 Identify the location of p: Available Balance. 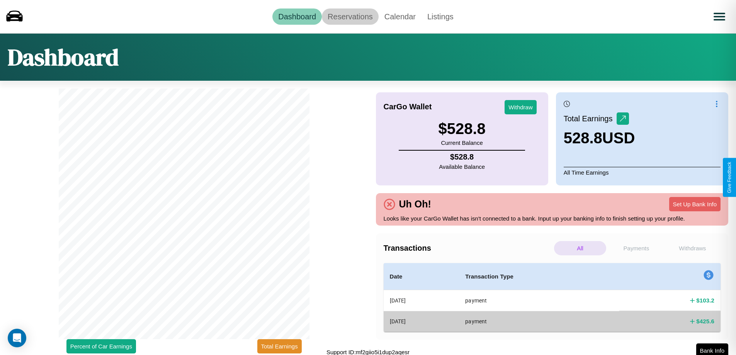
(462, 166).